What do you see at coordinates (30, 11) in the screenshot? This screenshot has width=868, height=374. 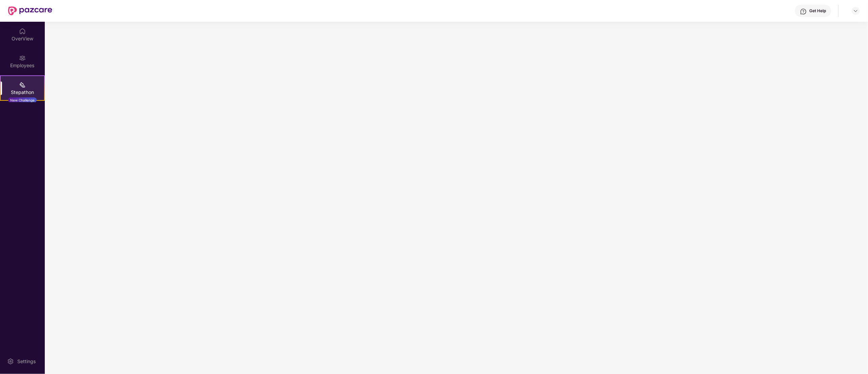 I see `img: New Pazcare Logo` at bounding box center [30, 11].